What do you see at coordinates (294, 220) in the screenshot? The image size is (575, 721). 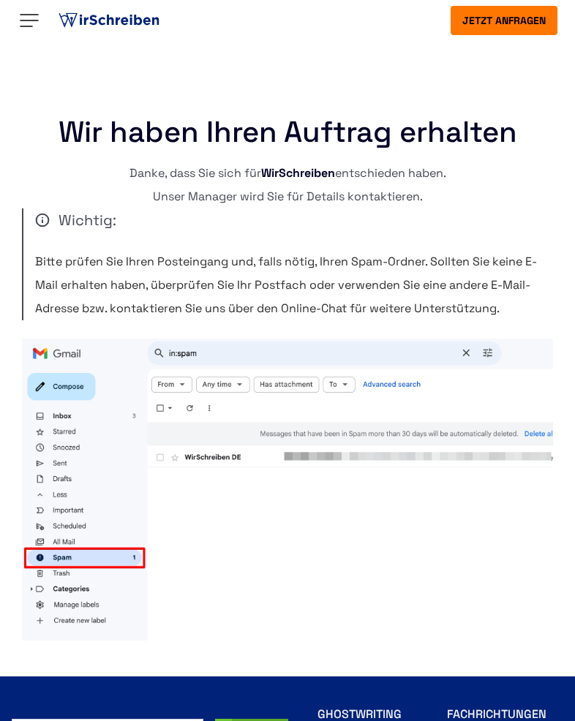 I see `span: Wichtig:` at bounding box center [294, 220].